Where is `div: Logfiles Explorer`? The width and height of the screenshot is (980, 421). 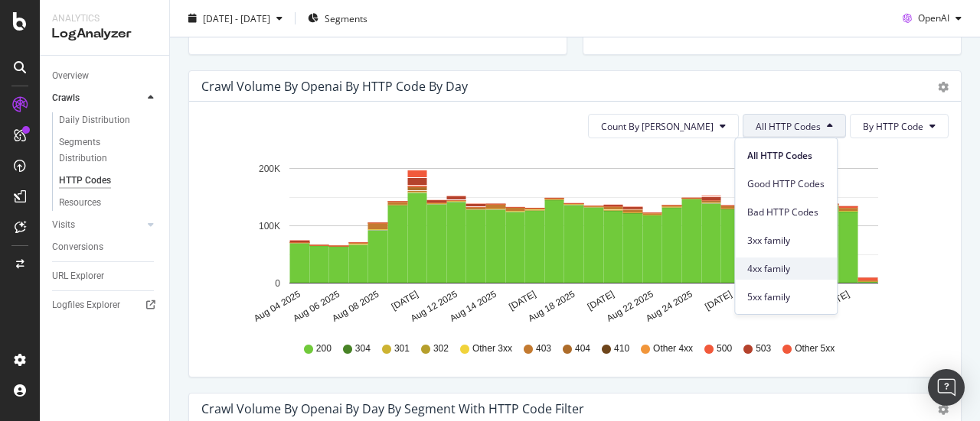
div: Logfiles Explorer is located at coordinates (85, 305).